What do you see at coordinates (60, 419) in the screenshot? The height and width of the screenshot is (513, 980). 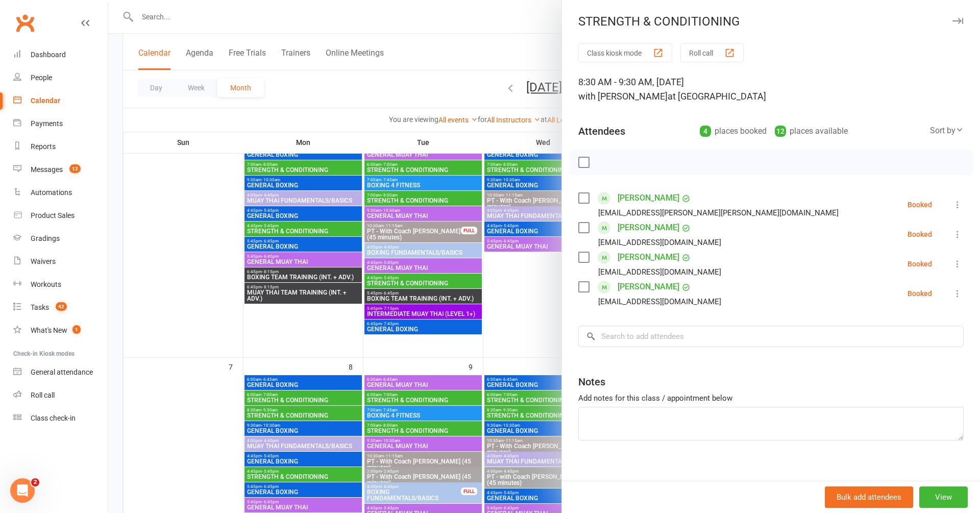 I see `a: Class kiosk mode` at bounding box center [60, 419].